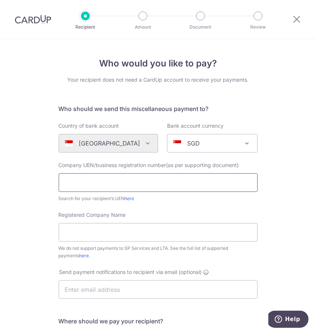 Image resolution: width=316 pixels, height=333 pixels. I want to click on input: Enter email address, so click(158, 290).